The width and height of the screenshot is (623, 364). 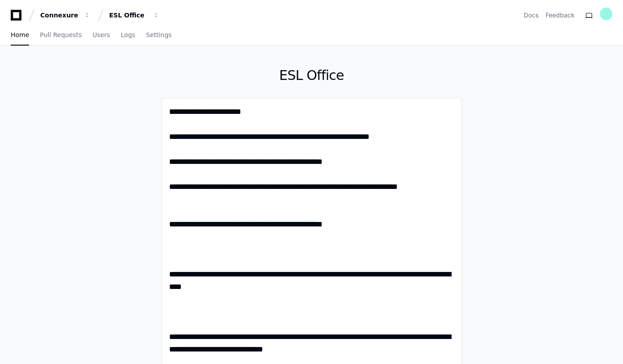 What do you see at coordinates (158, 35) in the screenshot?
I see `span: Settings` at bounding box center [158, 35].